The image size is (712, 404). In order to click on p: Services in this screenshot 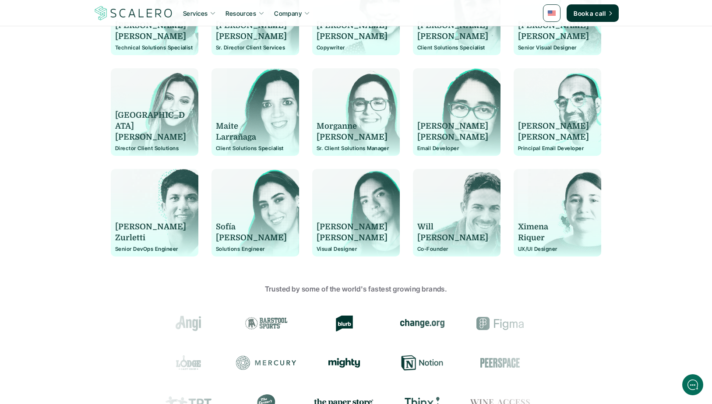, I will do `click(195, 13)`.